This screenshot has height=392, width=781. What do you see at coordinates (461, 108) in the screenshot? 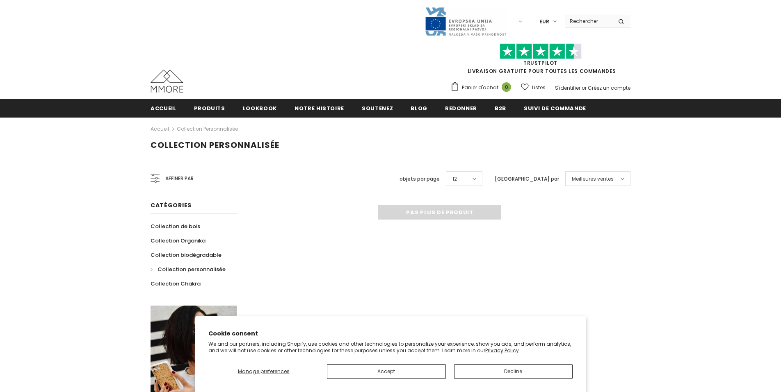
I see `span: Redonner` at bounding box center [461, 108].